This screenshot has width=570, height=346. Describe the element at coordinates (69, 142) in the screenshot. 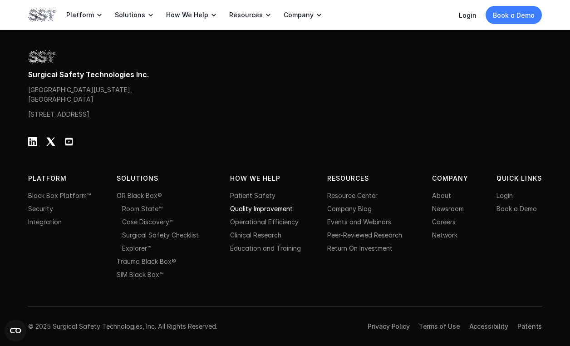

I see `a: Youtube Logo` at that location.